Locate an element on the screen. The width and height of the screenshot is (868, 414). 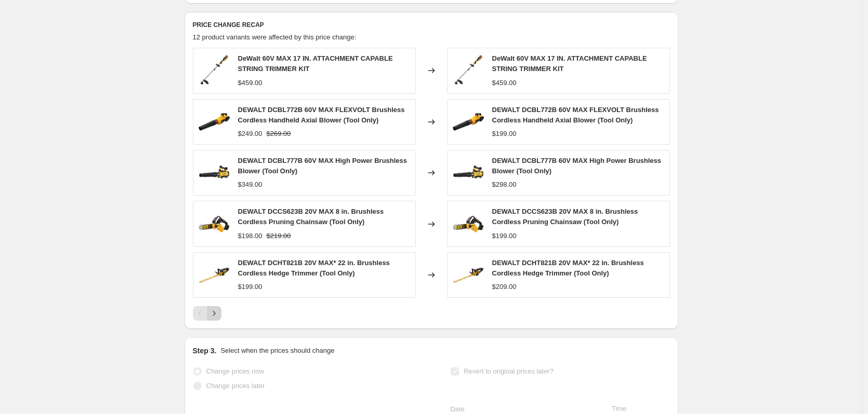
span: Revert to original prices later? is located at coordinates (508, 371).